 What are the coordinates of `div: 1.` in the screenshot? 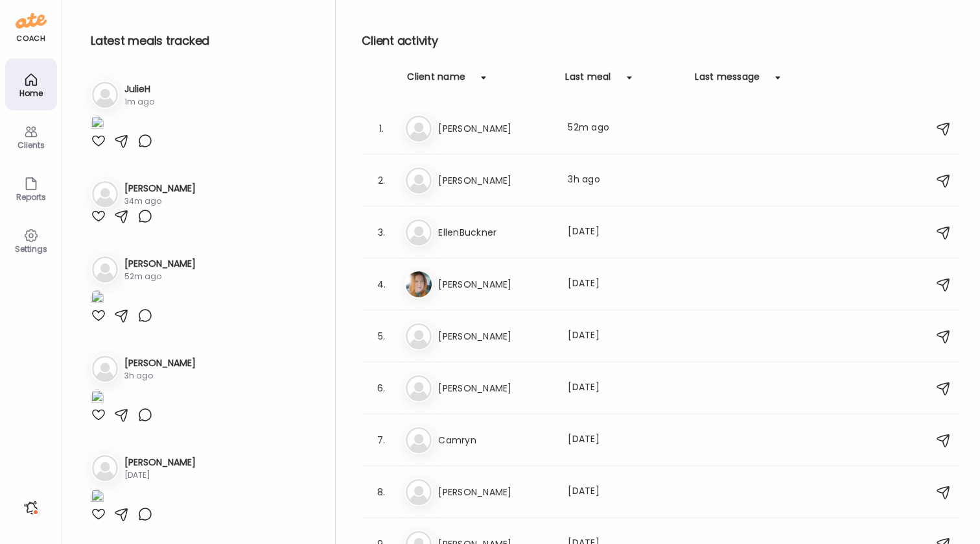 It's located at (381, 128).